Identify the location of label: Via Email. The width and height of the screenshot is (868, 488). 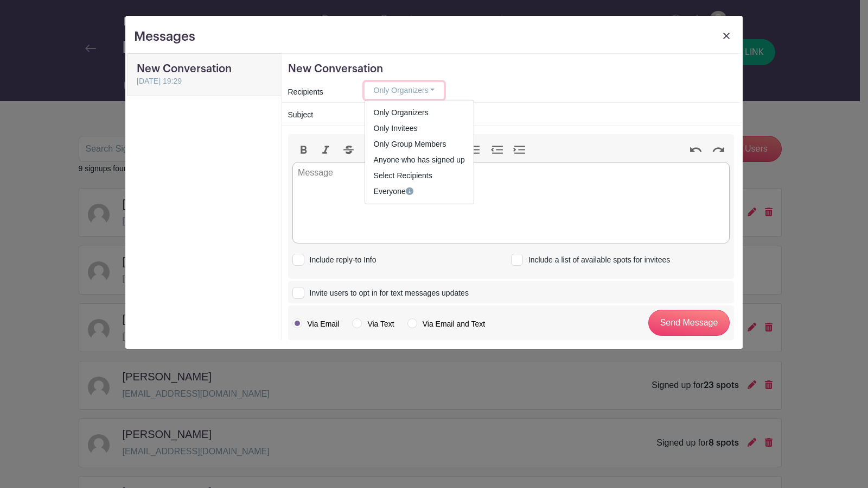
(315, 323).